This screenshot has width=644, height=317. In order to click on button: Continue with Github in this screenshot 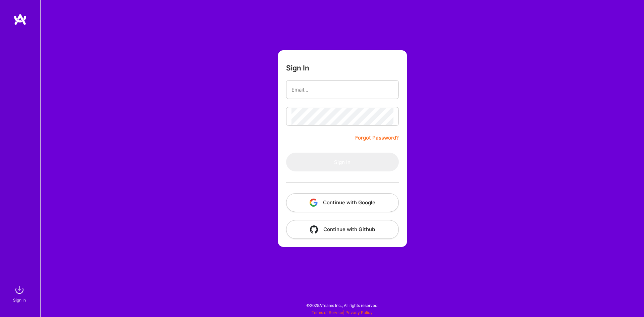, I will do `click(343, 229)`.